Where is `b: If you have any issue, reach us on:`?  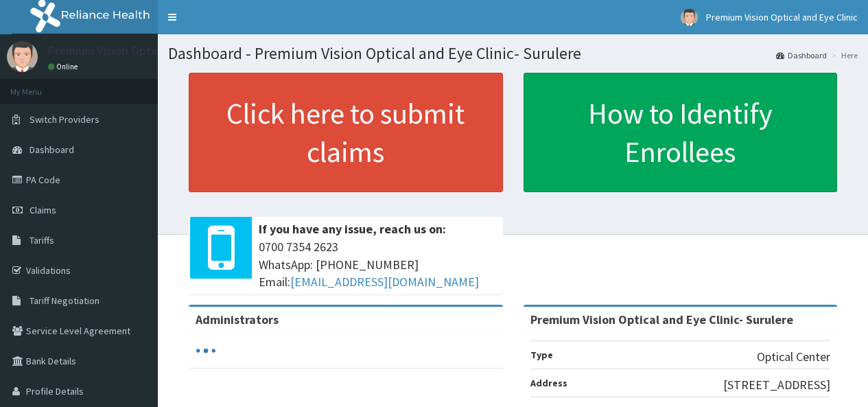 b: If you have any issue, reach us on: is located at coordinates (352, 228).